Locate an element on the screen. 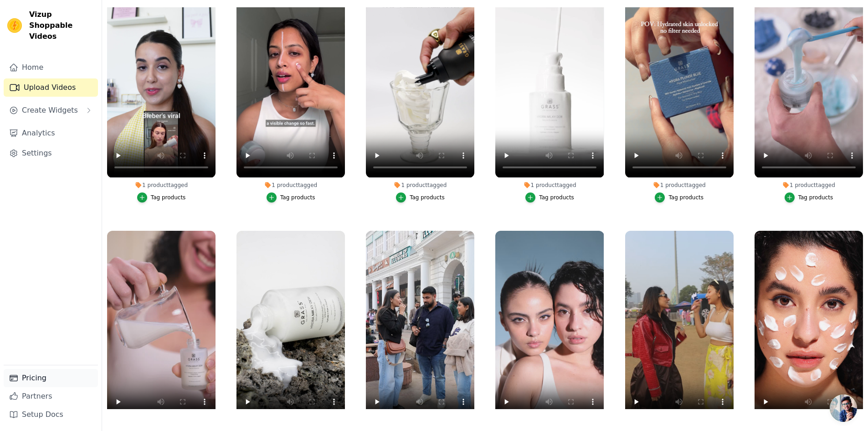  a: Upload Videos is located at coordinates (51, 87).